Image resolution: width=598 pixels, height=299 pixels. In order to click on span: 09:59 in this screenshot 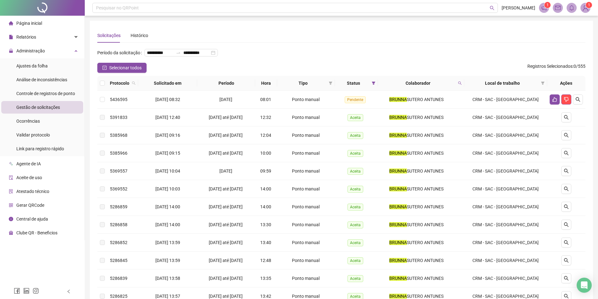, I will do `click(266, 171)`.